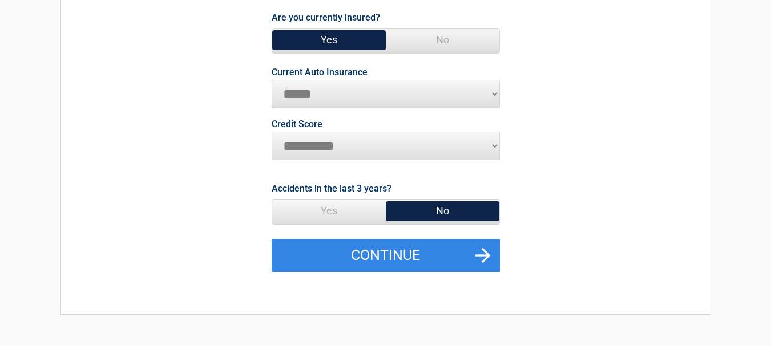 The width and height of the screenshot is (771, 346). I want to click on label: Accidents in the last 3 years?, so click(332, 188).